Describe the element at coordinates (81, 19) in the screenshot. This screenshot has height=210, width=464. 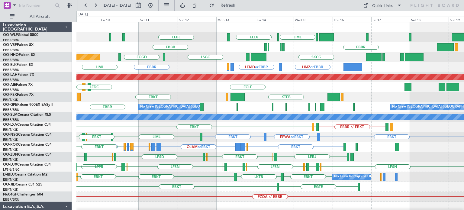
I see `div: Thu 9` at that location.